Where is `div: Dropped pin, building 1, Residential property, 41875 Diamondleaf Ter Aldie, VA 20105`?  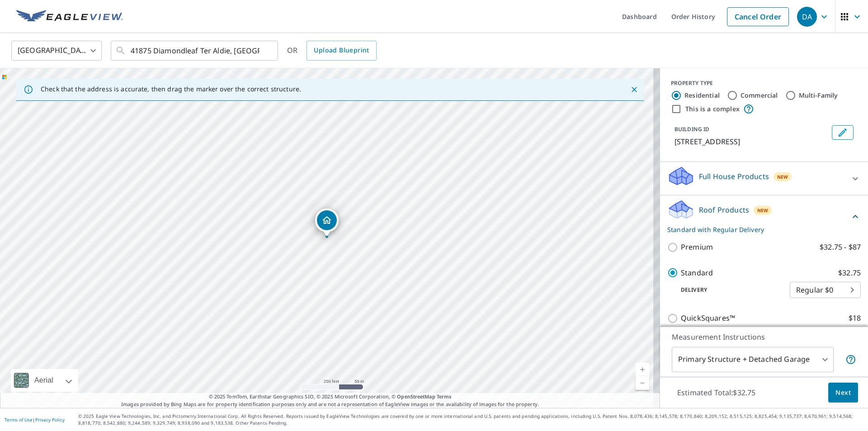 div: Dropped pin, building 1, Residential property, 41875 Diamondleaf Ter Aldie, VA 20105 is located at coordinates (327, 222).